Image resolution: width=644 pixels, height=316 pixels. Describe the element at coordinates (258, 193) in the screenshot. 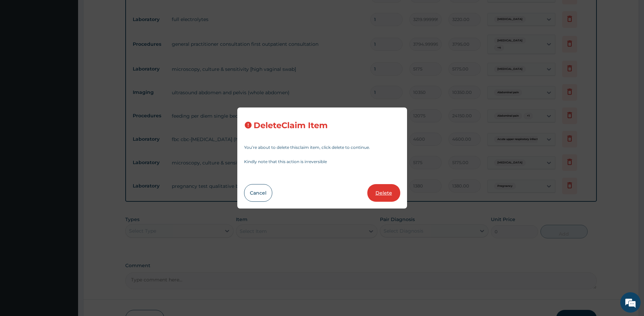

I see `button: Cancel` at that location.